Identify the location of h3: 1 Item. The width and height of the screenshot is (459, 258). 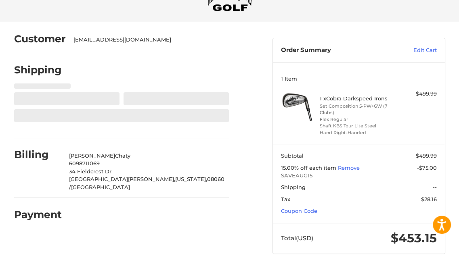
(359, 79).